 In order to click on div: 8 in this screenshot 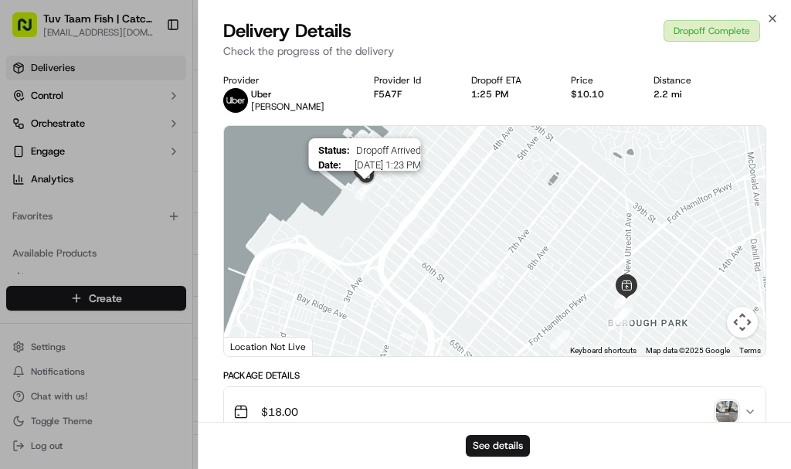, I will do `click(409, 219)`.